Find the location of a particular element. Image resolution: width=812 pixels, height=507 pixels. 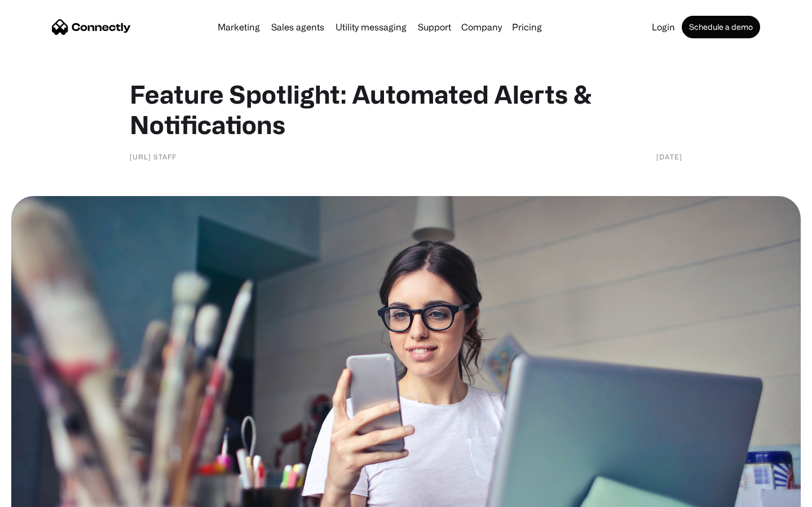

a: Schedule a demo is located at coordinates (721, 27).